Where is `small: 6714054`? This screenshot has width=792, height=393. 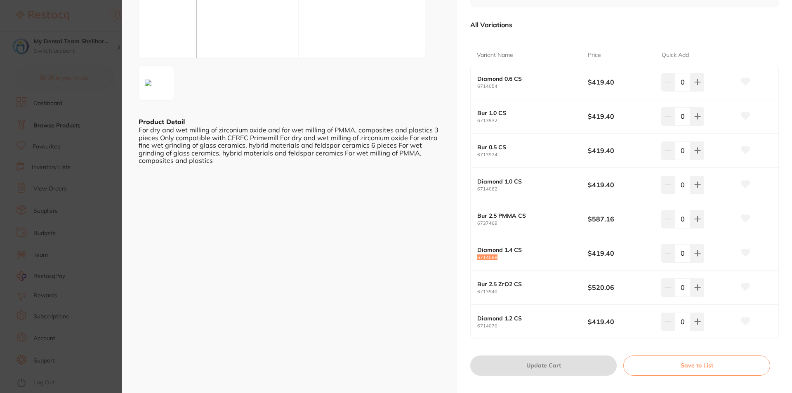 small: 6714054 is located at coordinates (533, 86).